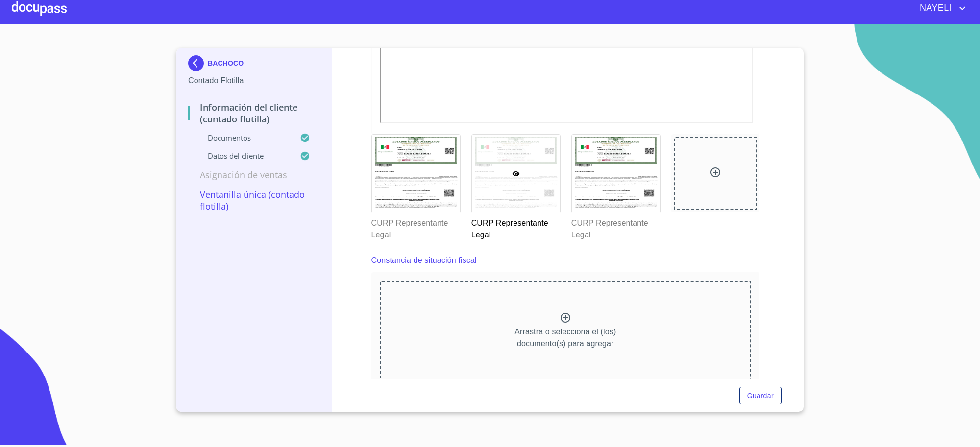 The image size is (980, 447). I want to click on img: Docupass spot blue, so click(198, 63).